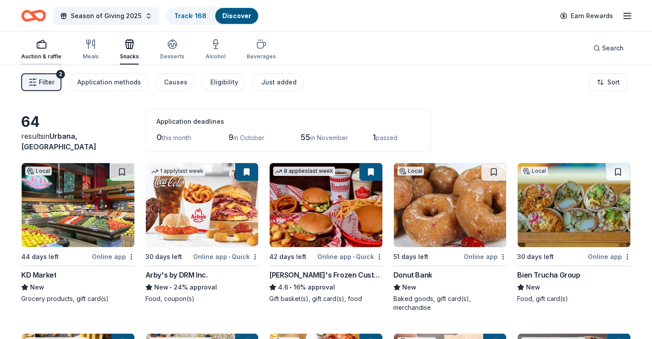  I want to click on button: Filter2, so click(41, 82).